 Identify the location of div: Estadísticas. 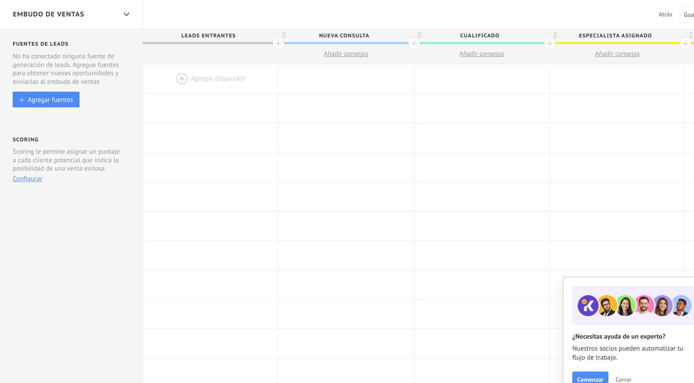
(14, 246).